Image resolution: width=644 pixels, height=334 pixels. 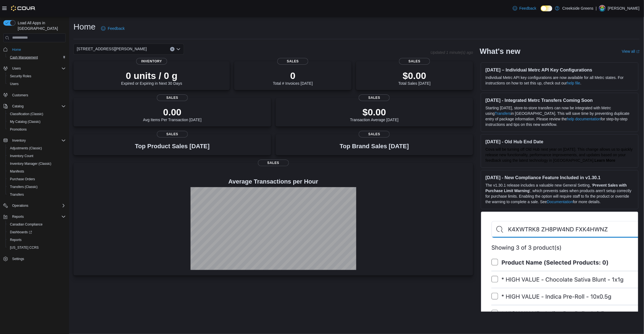 I want to click on p: 0.00, so click(x=172, y=112).